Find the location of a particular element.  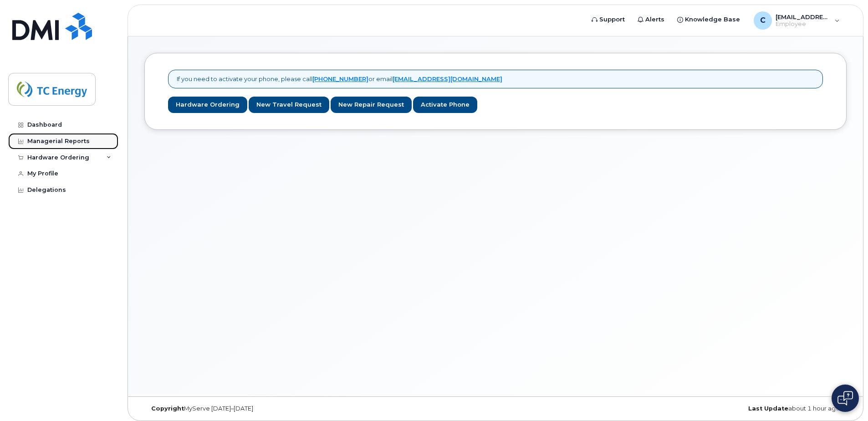

a: New Travel Request is located at coordinates (288, 105).